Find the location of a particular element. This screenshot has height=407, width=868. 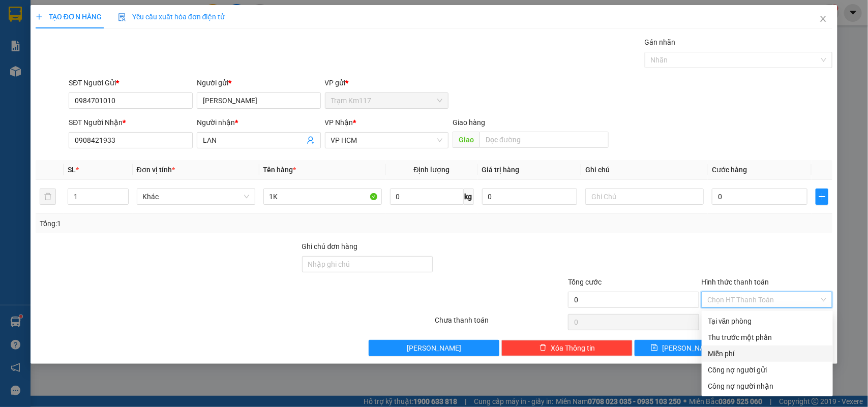

input: Ghi chú đơn hàng is located at coordinates (367, 264).